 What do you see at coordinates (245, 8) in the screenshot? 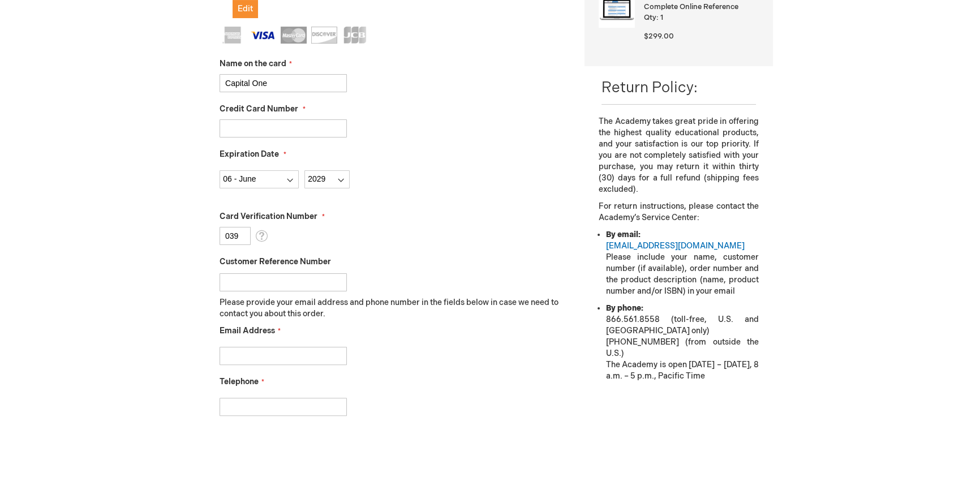
I see `span: Edit` at bounding box center [245, 8].